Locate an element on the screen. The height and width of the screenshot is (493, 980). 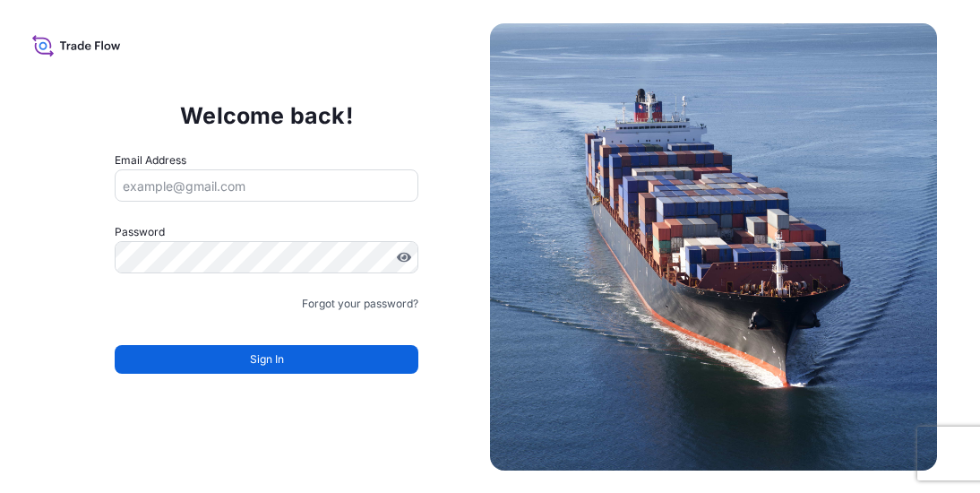
input: example@gmail.com is located at coordinates (266, 185).